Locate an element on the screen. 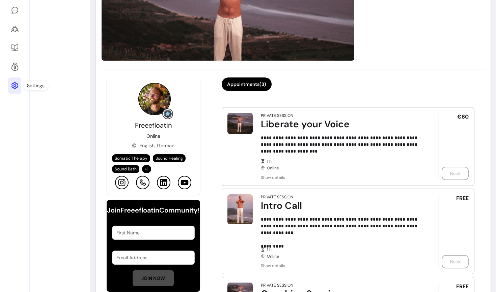 Image resolution: width=496 pixels, height=292 pixels. img: Liberate your Voice is located at coordinates (240, 123).